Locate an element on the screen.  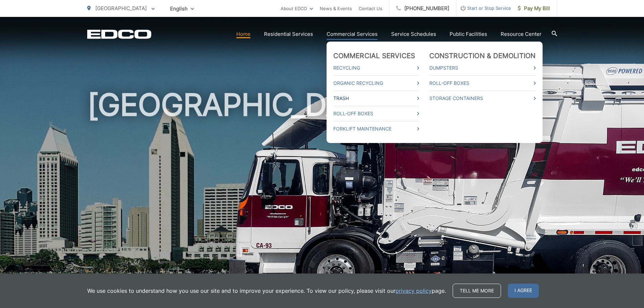
a: Home is located at coordinates (243, 34).